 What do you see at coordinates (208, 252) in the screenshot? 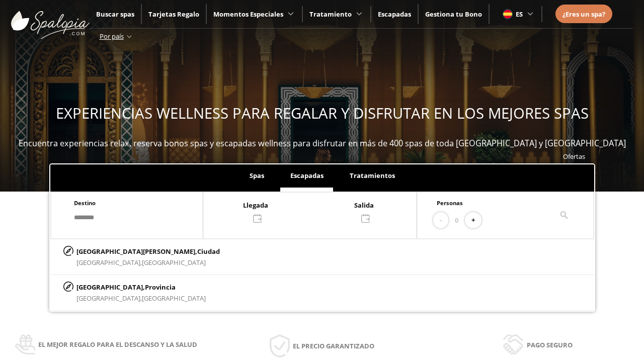
I see `span: Ciudad` at bounding box center [208, 252].